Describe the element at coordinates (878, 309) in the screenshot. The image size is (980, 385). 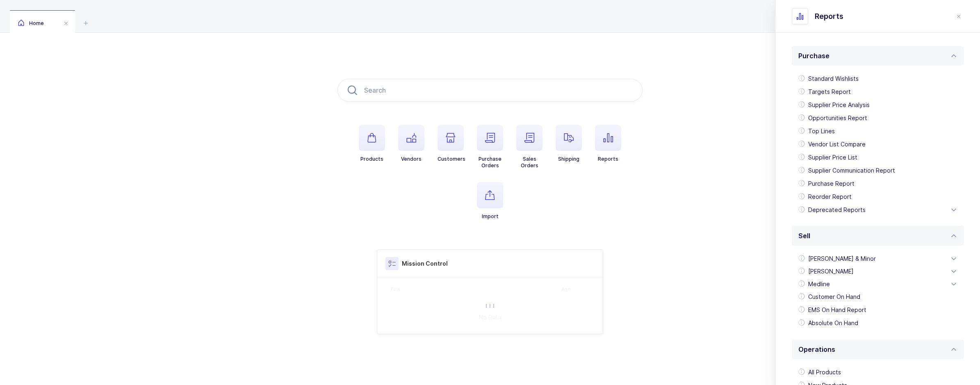
I see `div: EMS On Hand Report` at that location.